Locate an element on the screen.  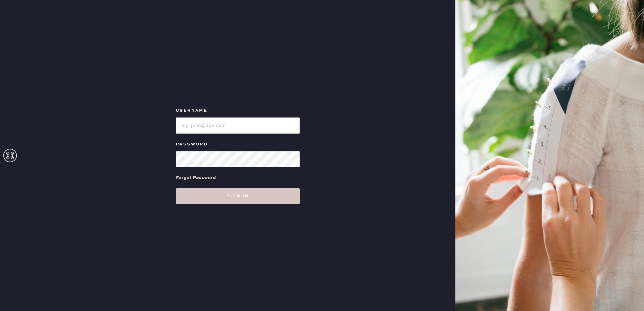
label: Password is located at coordinates (237, 144).